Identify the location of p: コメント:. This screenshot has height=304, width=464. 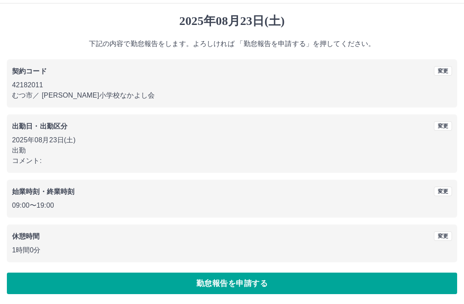
(232, 161).